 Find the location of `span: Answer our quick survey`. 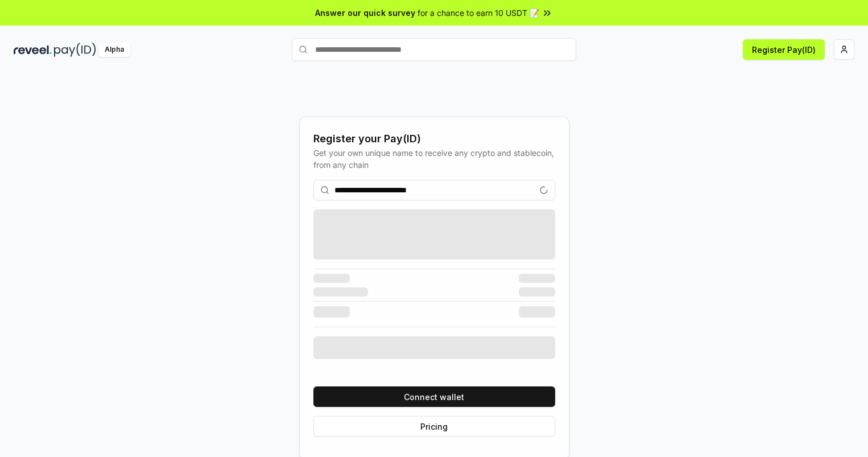

span: Answer our quick survey is located at coordinates (365, 13).